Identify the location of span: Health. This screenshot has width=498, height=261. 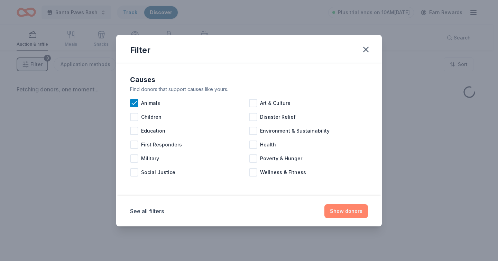
(268, 145).